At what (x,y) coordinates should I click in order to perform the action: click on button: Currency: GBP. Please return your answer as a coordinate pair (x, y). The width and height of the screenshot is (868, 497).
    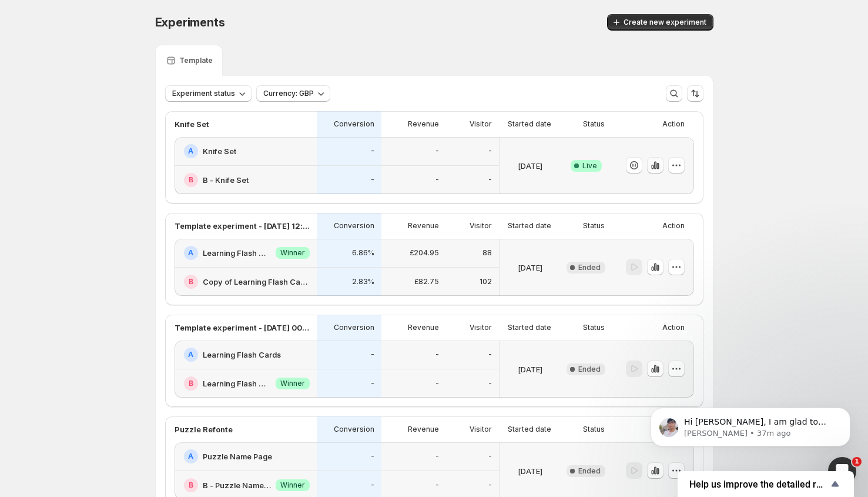
    Looking at the image, I should click on (293, 93).